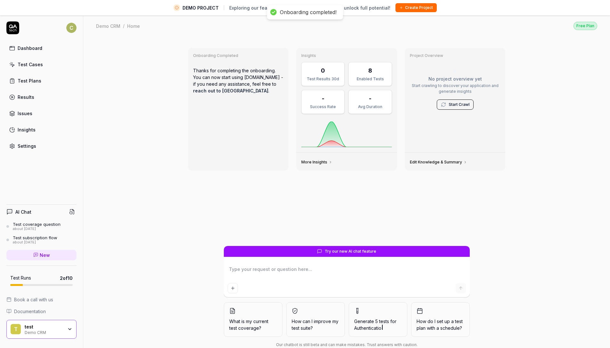 This screenshot has height=348, width=610. Describe the element at coordinates (455, 79) in the screenshot. I see `p: No project overview yet` at that location.